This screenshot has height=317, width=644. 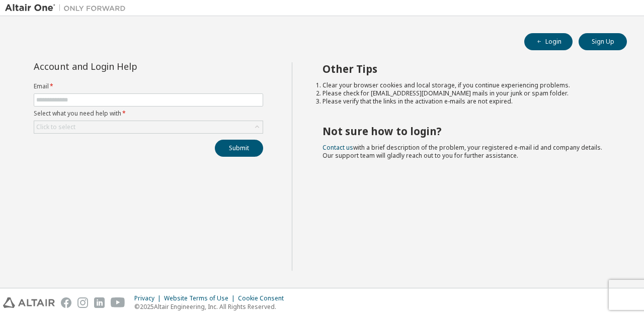 What do you see at coordinates (466, 69) in the screenshot?
I see `h2: Other Tips` at bounding box center [466, 69].